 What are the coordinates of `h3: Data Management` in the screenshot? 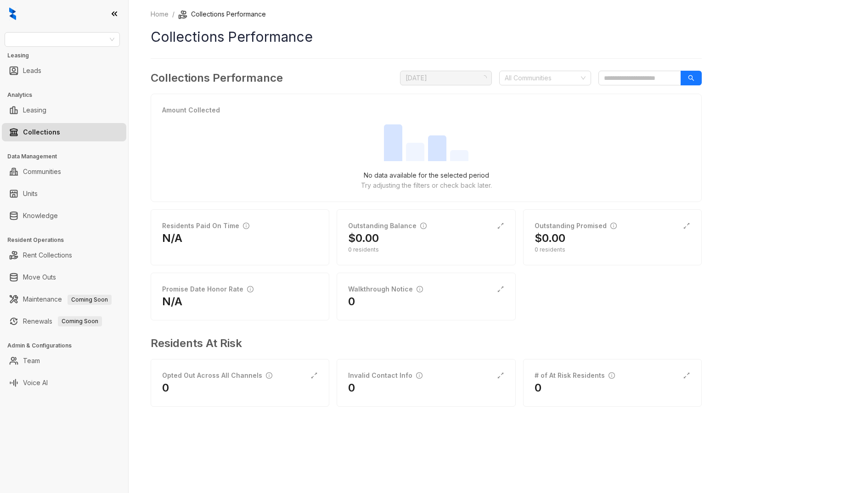 It's located at (68, 157).